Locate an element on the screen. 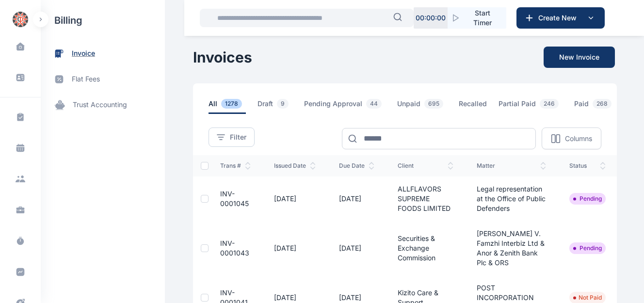 The image size is (644, 303). span: issued date is located at coordinates (295, 166).